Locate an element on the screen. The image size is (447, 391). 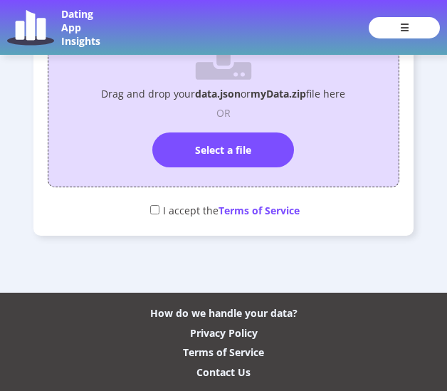
span: data.json is located at coordinates (218, 93).